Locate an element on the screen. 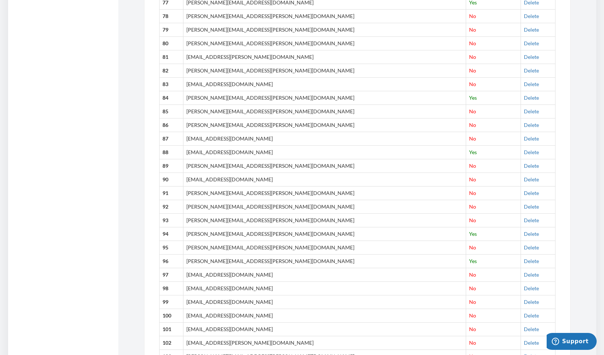 The width and height of the screenshot is (604, 355). th: 91 is located at coordinates (171, 193).